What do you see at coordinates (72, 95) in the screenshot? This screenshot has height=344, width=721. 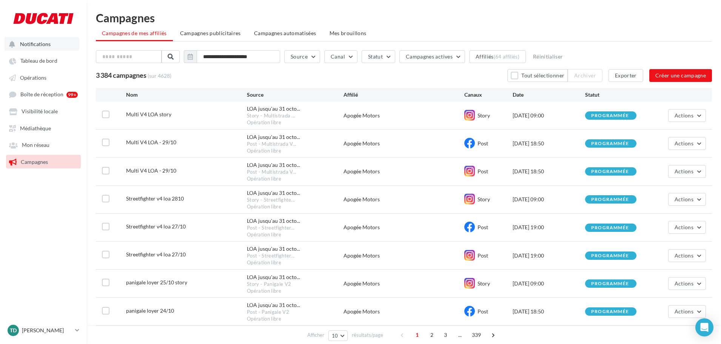 I see `div: 99+` at bounding box center [72, 95].